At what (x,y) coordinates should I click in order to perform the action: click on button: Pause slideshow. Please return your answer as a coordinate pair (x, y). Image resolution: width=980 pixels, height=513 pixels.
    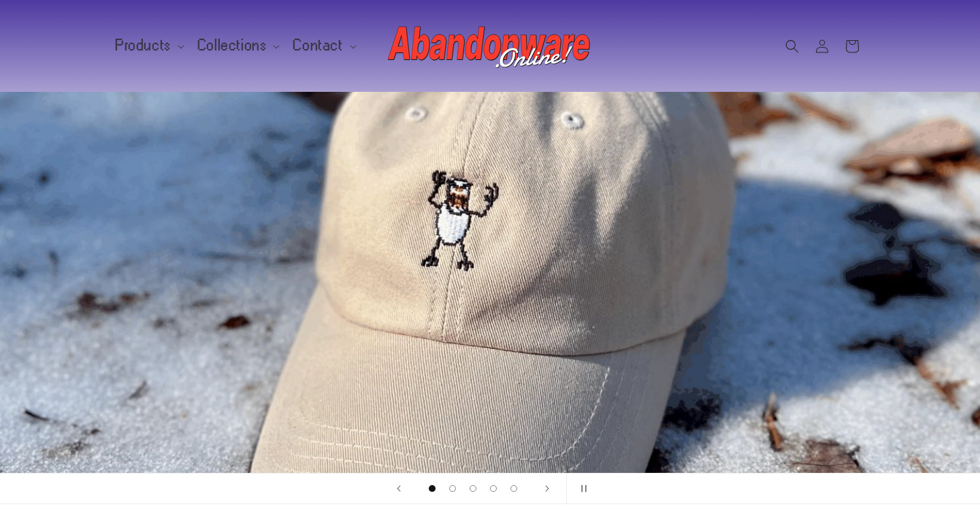
    Looking at the image, I should click on (582, 488).